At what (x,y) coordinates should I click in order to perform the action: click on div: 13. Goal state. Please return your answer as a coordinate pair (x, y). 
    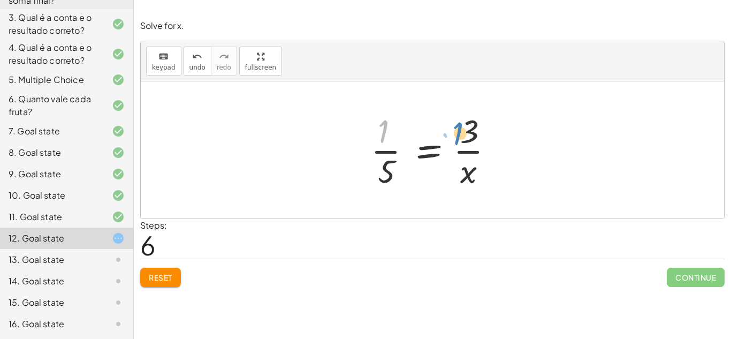
    Looking at the image, I should click on (51, 260).